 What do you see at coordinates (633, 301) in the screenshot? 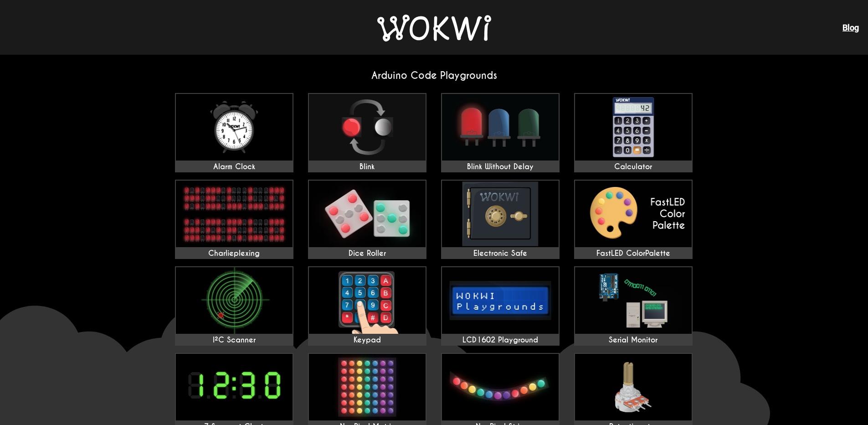
I see `img: Serial Monitor` at bounding box center [633, 301].